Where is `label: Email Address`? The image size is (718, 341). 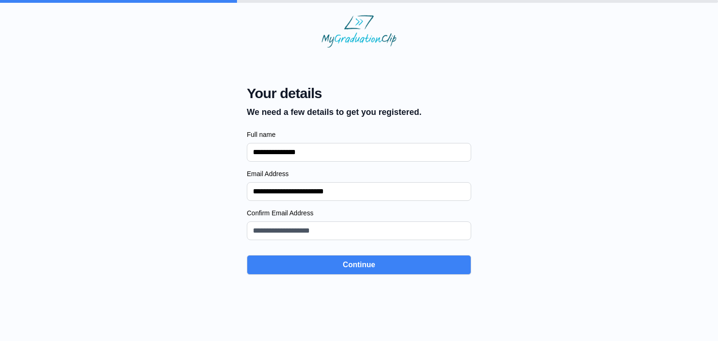 label: Email Address is located at coordinates (359, 174).